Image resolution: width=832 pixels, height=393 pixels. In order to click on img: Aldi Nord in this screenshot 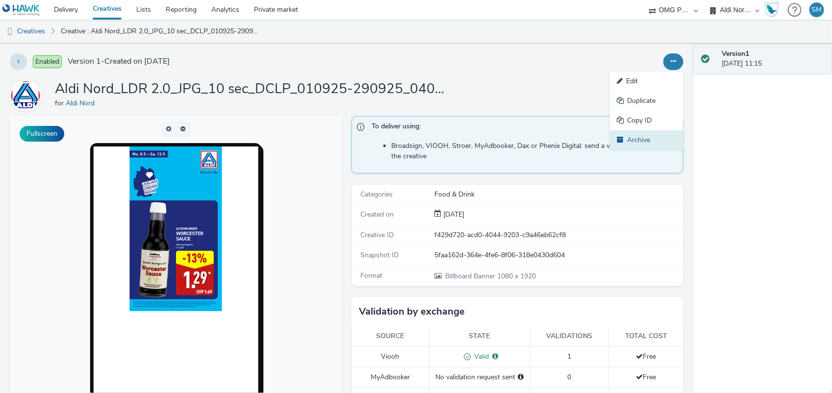, I will do `click(25, 96)`.